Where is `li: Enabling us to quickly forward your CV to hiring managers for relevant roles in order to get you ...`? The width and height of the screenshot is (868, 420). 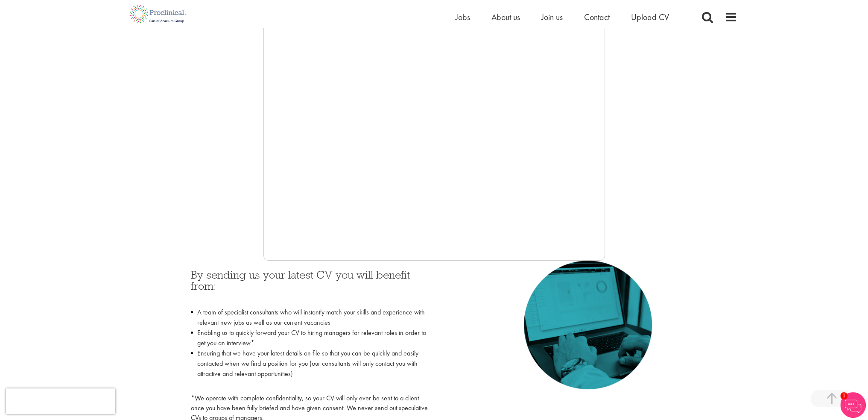 li: Enabling us to quickly forward your CV to hiring managers for relevant roles in order to get you ... is located at coordinates (309, 338).